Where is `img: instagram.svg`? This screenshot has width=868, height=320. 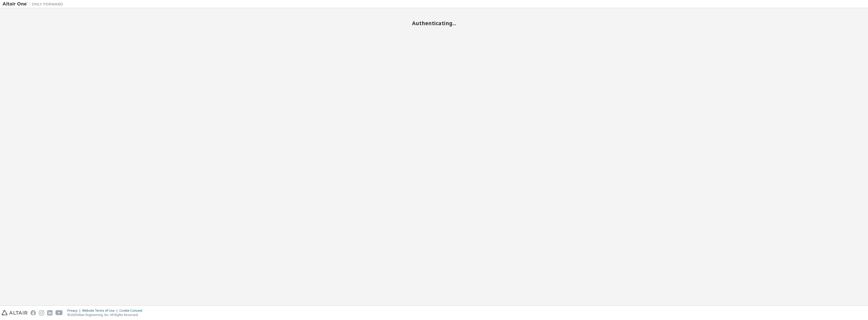 img: instagram.svg is located at coordinates (41, 313).